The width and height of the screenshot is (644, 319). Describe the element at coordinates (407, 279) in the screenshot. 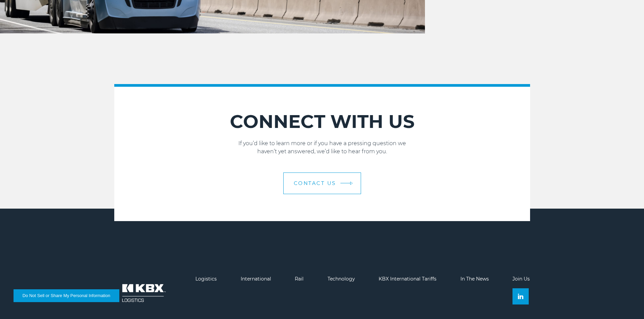

I see `a: KBX International Tariffs` at that location.